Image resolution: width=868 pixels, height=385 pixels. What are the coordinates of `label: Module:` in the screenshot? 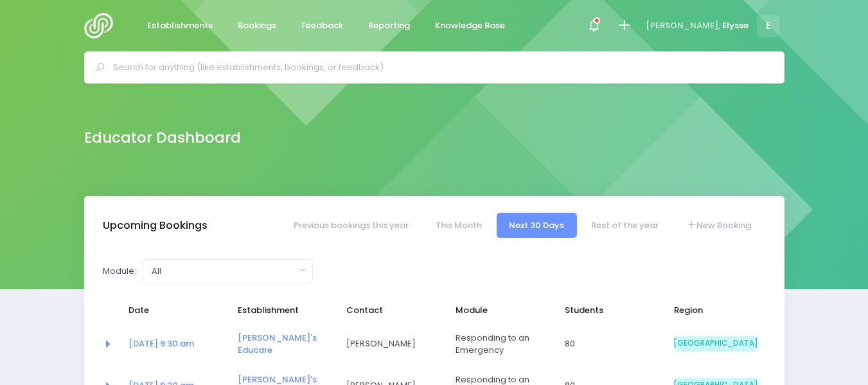 It's located at (120, 272).